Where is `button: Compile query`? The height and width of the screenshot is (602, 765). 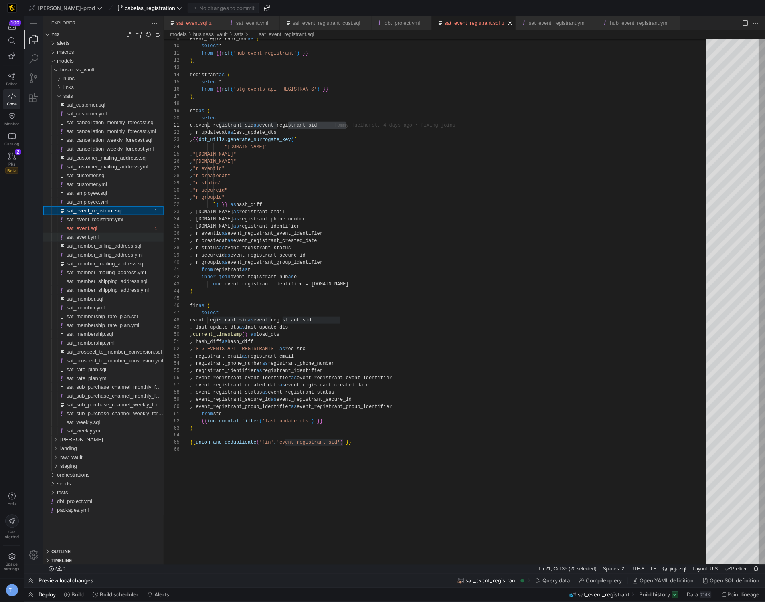
button: Compile query is located at coordinates (601, 581).